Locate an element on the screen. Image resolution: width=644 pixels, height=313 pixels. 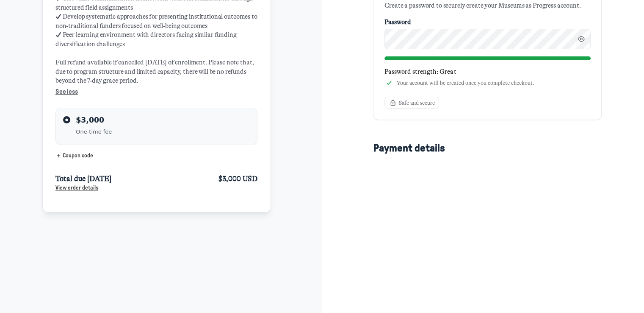
button: Coupon code is located at coordinates (157, 155).